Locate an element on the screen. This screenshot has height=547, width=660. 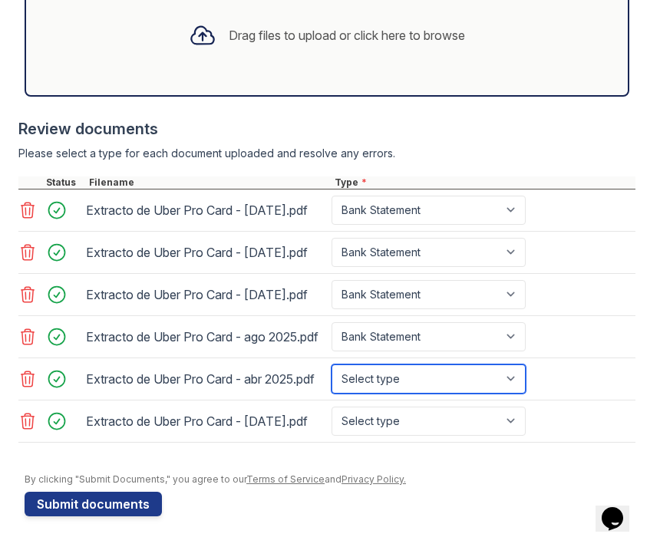
div: Drag files to upload or click here to browse is located at coordinates (347, 35).